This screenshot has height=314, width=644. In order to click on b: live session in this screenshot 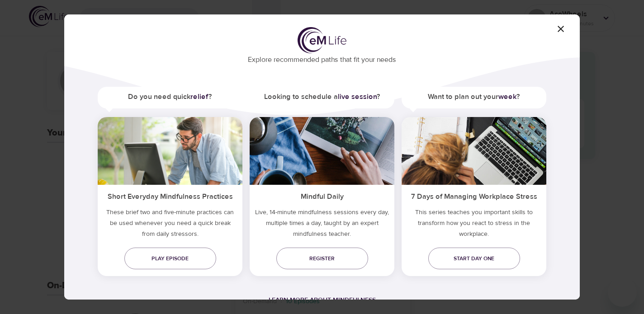, I will do `click(358, 97)`.